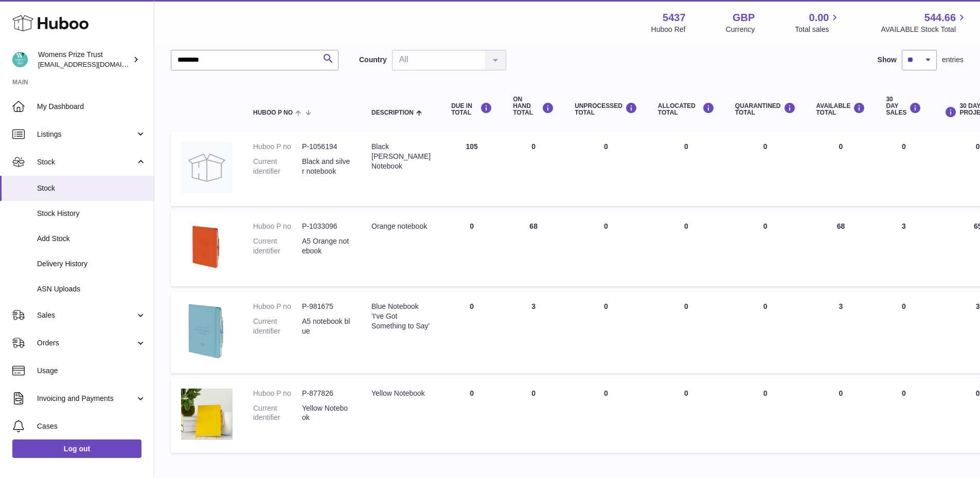 The image size is (980, 478). I want to click on span: entries, so click(953, 60).